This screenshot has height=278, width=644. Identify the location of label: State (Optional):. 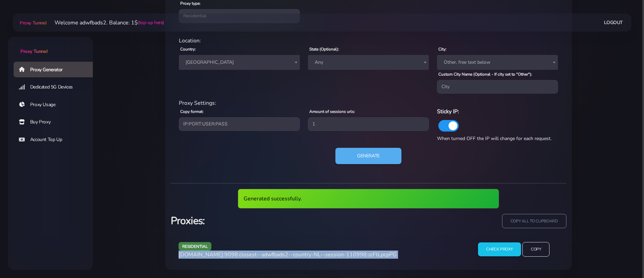
(325, 49).